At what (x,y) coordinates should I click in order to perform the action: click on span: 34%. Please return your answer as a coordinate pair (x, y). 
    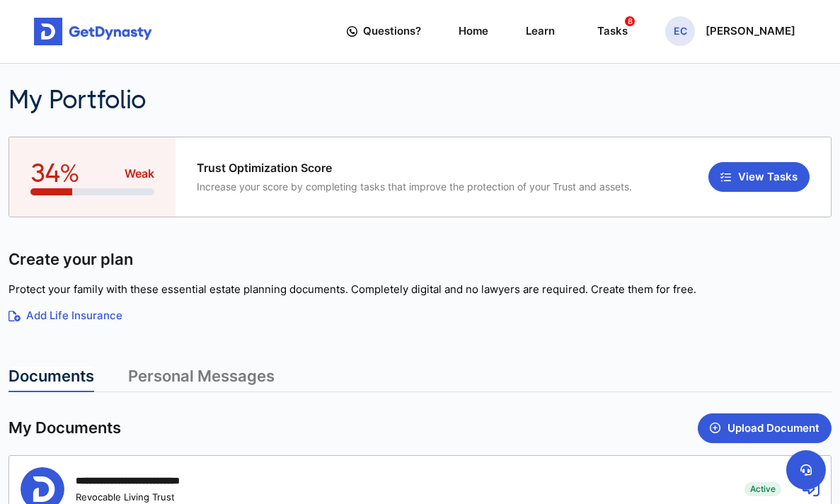
    Looking at the image, I should click on (55, 174).